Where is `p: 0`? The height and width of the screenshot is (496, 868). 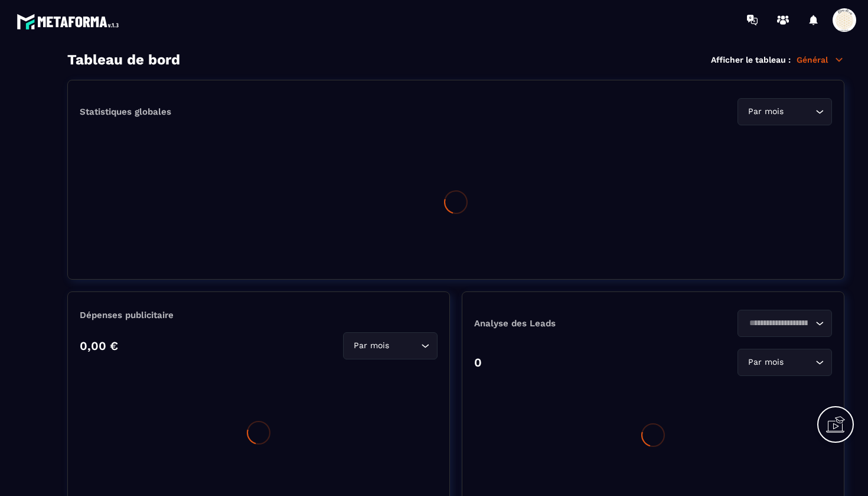
p: 0 is located at coordinates (477, 362).